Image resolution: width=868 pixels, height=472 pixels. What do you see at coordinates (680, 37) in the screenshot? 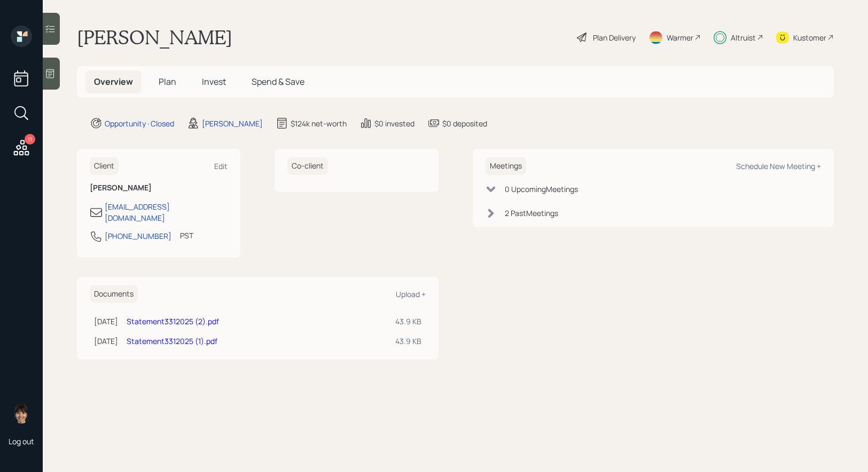
I see `div: Warmer` at bounding box center [680, 37].